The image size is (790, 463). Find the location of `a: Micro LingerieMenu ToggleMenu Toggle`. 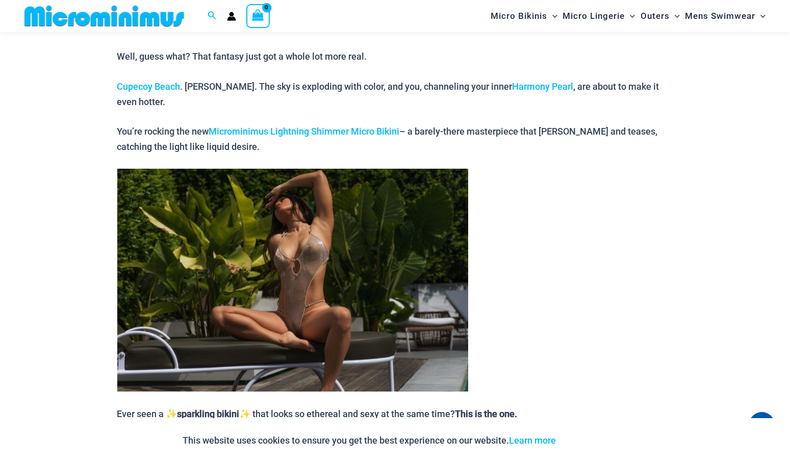

a: Micro LingerieMenu ToggleMenu Toggle is located at coordinates (599, 16).